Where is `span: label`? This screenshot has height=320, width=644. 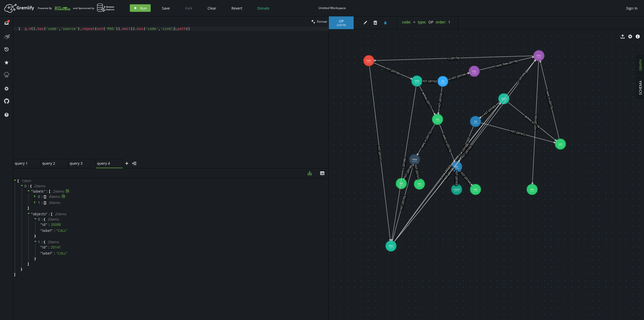 span: label is located at coordinates (47, 231).